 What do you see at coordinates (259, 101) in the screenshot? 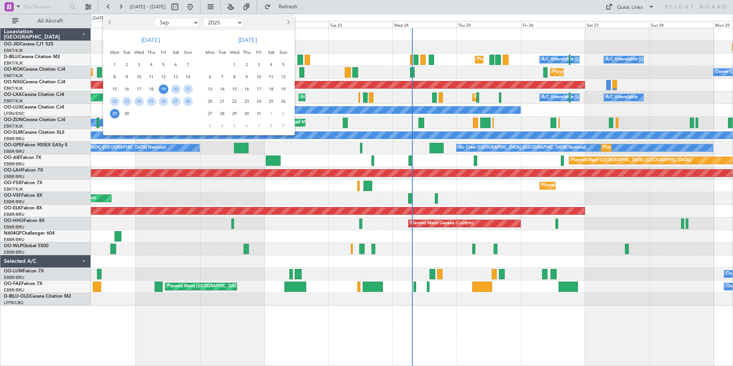
I see `div: 24-10-2025` at bounding box center [259, 101].